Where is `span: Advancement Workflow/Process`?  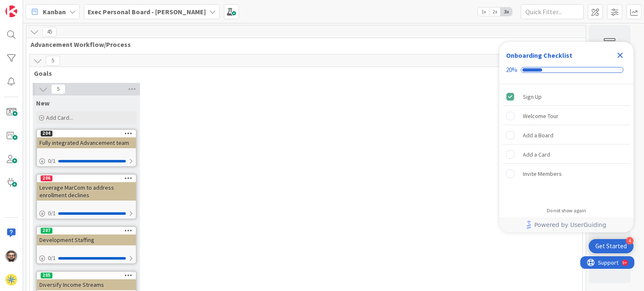 span: Advancement Workflow/Process is located at coordinates (303, 44).